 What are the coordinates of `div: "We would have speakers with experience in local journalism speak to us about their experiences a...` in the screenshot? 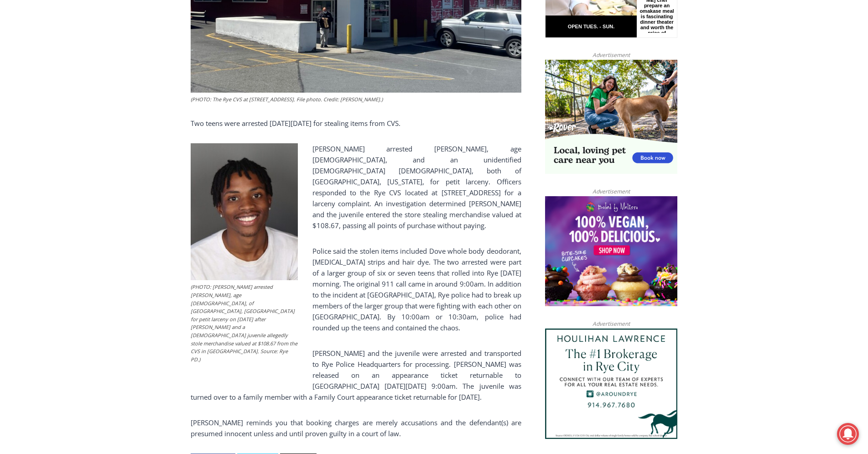 It's located at (330, 44).